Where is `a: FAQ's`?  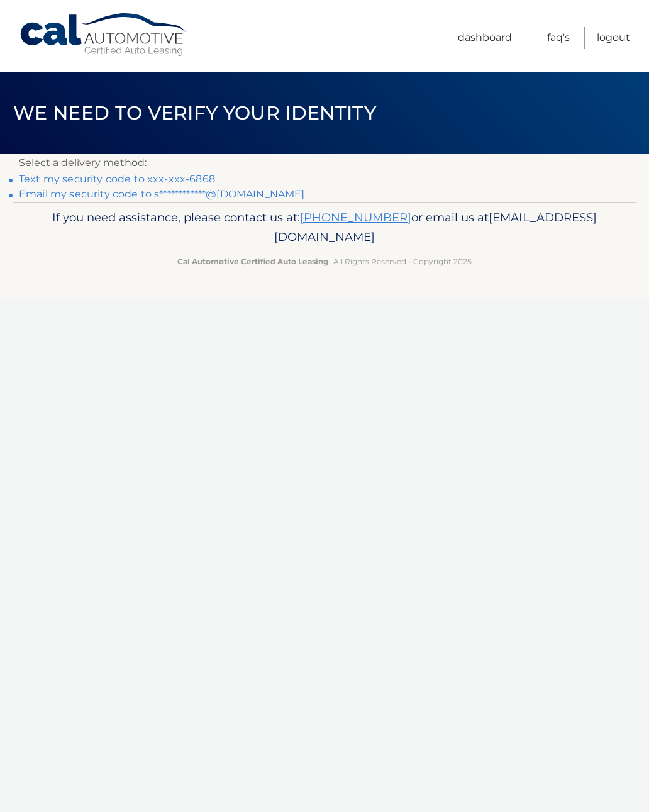
a: FAQ's is located at coordinates (559, 38).